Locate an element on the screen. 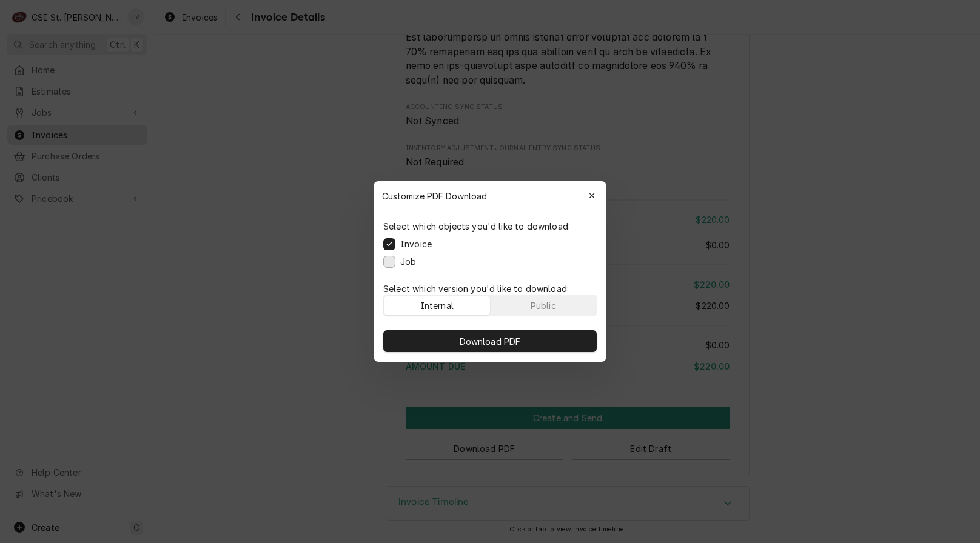  div: Customize PDF Download is located at coordinates (490, 196).